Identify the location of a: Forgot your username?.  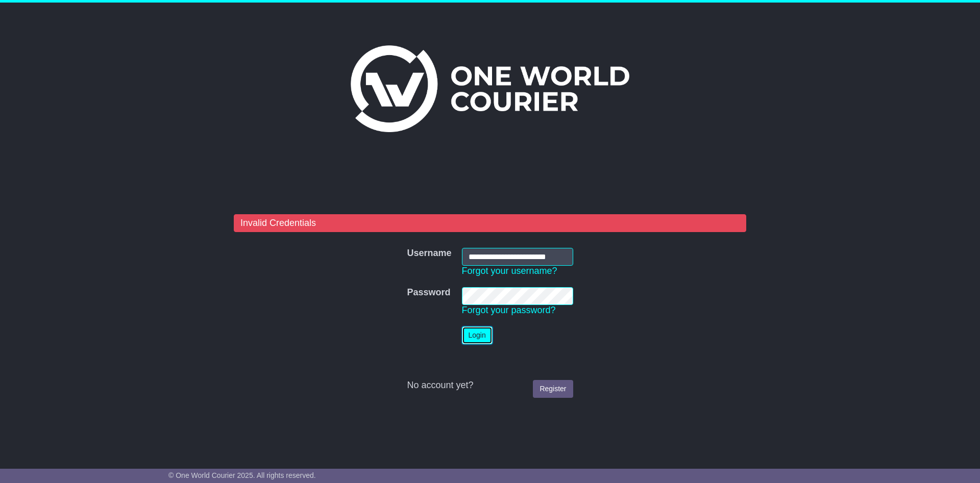
(509, 271).